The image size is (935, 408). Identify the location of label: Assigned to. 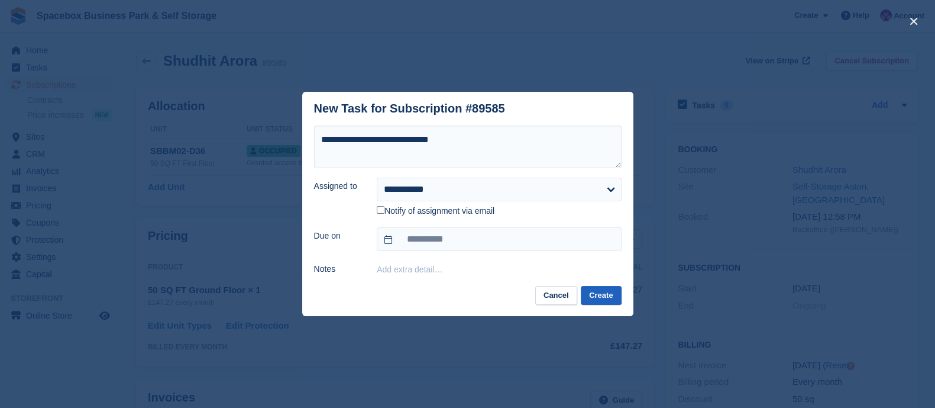
(338, 186).